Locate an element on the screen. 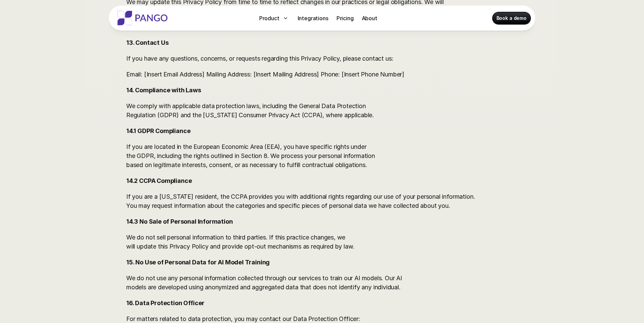 Image resolution: width=644 pixels, height=323 pixels. p: We comply with applicable data protection laws, including the General Data Protection Regulation ... is located at coordinates (306, 110).